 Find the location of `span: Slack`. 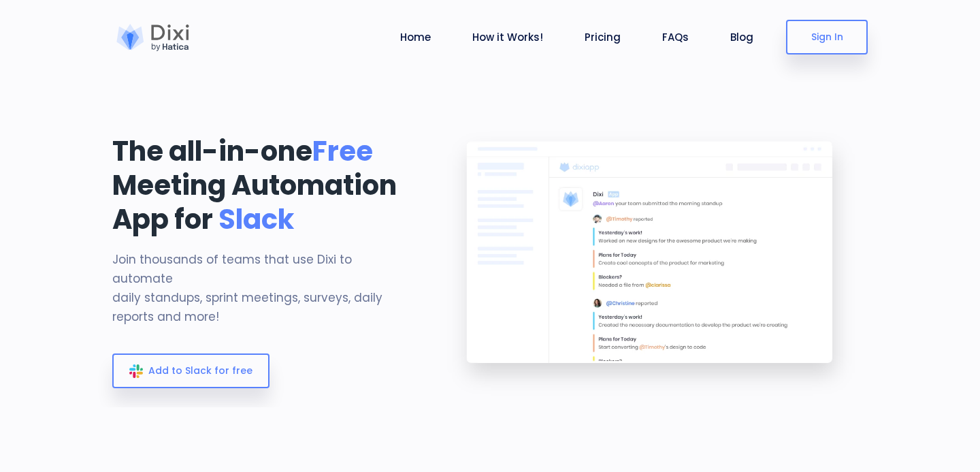

span: Slack is located at coordinates (256, 219).